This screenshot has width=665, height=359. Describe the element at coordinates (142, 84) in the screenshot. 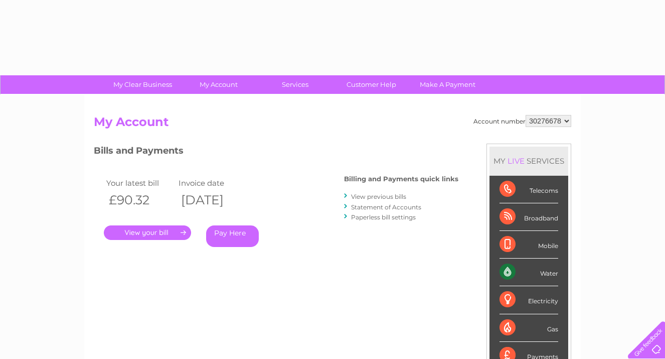

I see `a: My Clear Business` at that location.